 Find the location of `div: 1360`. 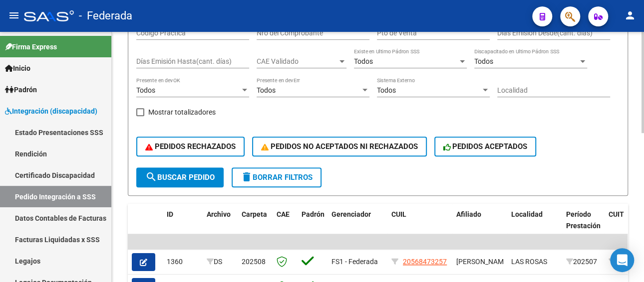

div: 1360 is located at coordinates (183, 262).